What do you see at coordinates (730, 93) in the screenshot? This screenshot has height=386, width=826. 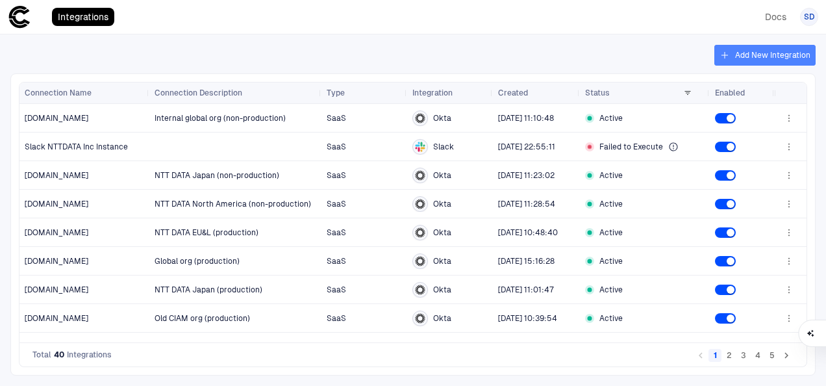 I see `span: Enabled` at bounding box center [730, 93].